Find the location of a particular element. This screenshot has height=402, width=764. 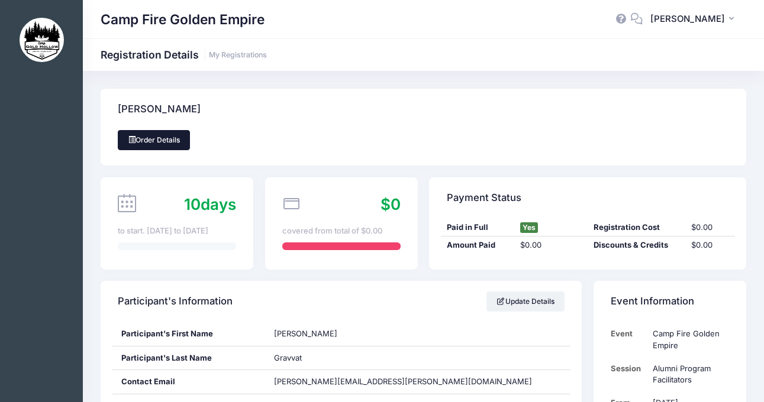

img: Camp Fire Golden Empire is located at coordinates (41, 40).